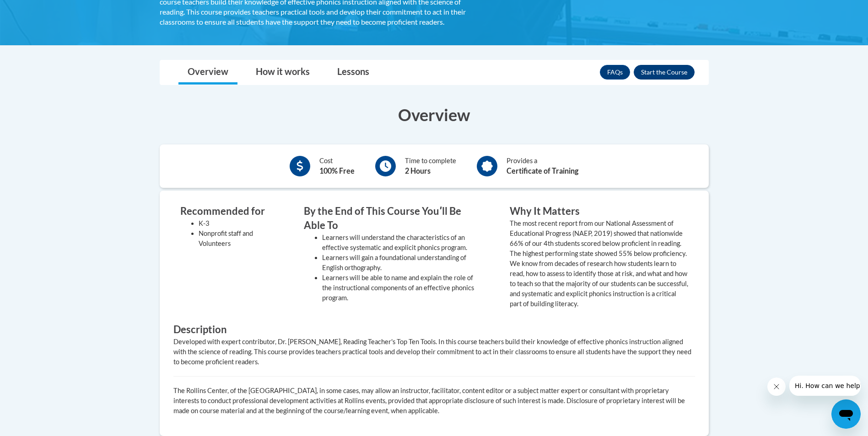 This screenshot has height=436, width=868. Describe the element at coordinates (434, 115) in the screenshot. I see `h3: Overview` at that location.